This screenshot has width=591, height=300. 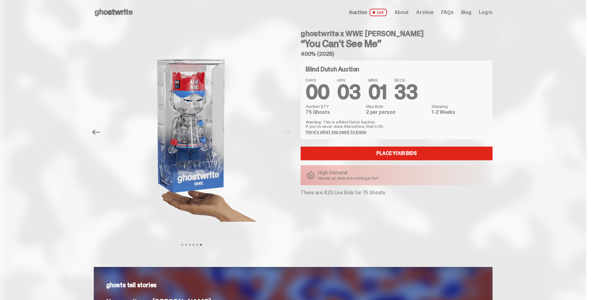 I want to click on button: View slide 1, so click(x=182, y=245).